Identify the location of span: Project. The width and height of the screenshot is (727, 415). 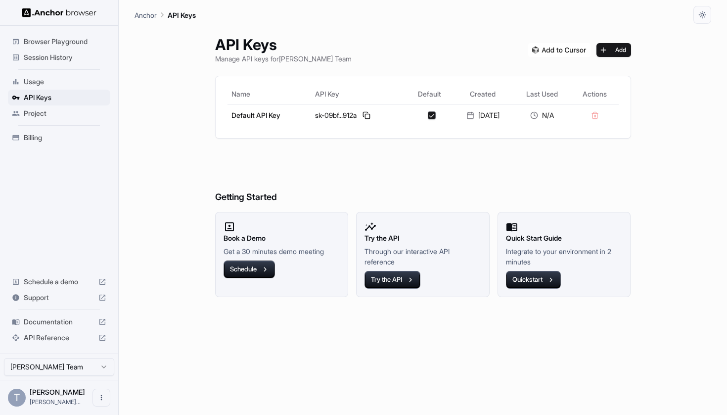
(65, 113).